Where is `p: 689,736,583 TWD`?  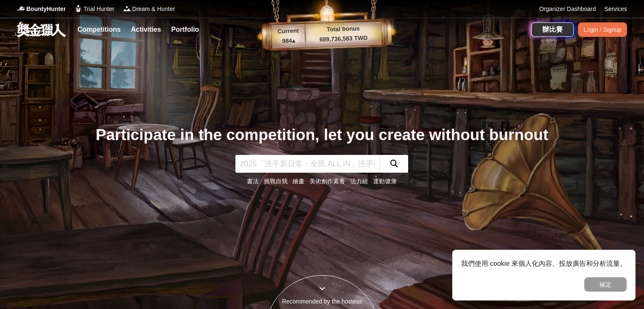
p: 689,736,583 TWD is located at coordinates (343, 38).